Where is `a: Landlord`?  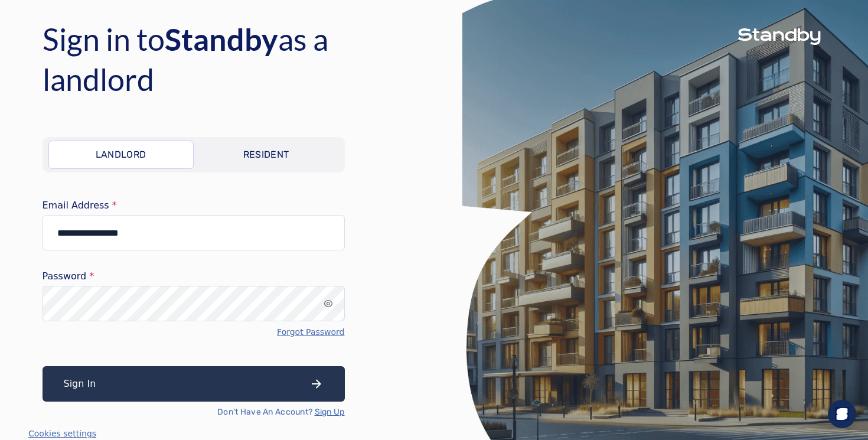 a: Landlord is located at coordinates (121, 154).